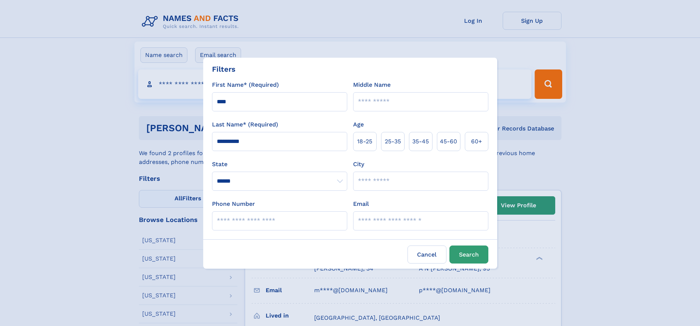 The image size is (700, 326). I want to click on span: 45‑60, so click(448, 141).